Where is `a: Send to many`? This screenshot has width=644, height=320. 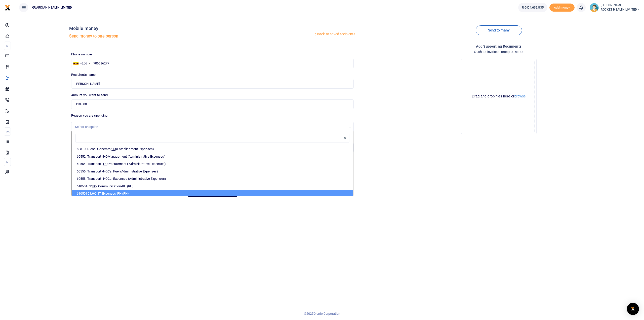
a: Send to many is located at coordinates (499, 30).